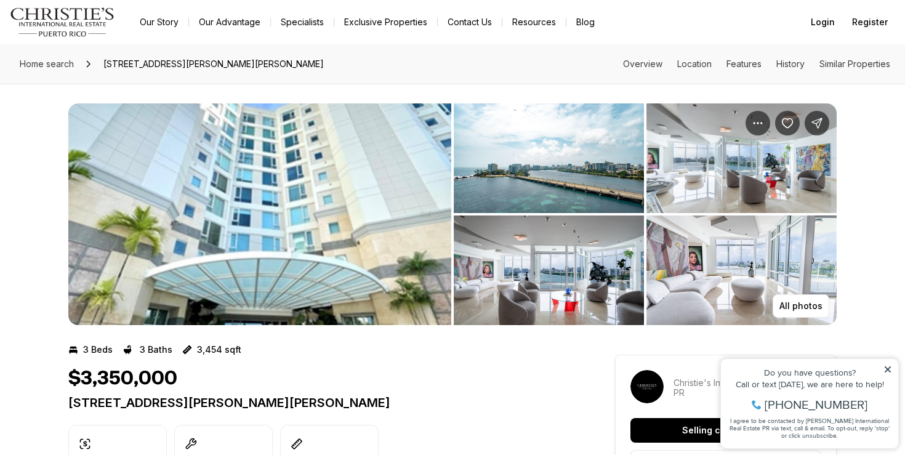  Describe the element at coordinates (62, 22) in the screenshot. I see `a: logo` at that location.